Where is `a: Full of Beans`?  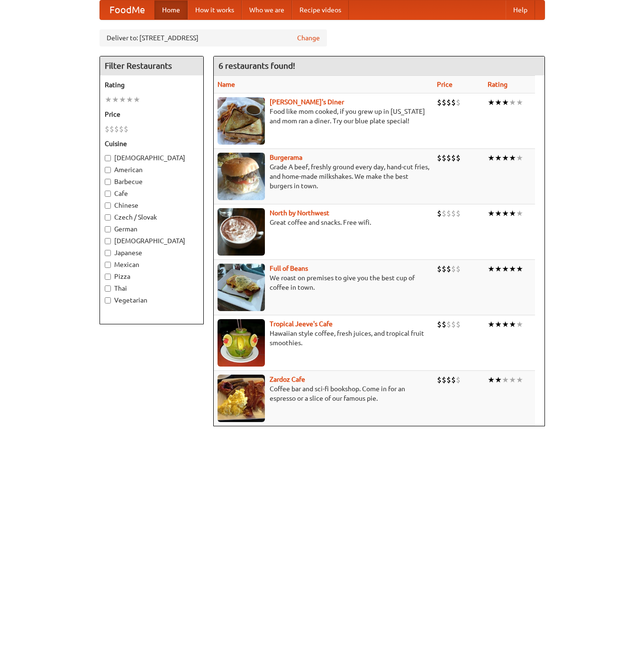 a: Full of Beans is located at coordinates (289, 268).